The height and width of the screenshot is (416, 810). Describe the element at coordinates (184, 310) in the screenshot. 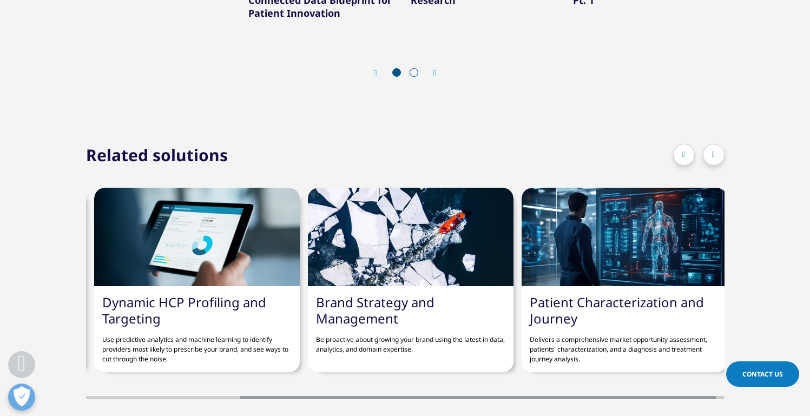

I see `a: Dynamic HCP Profiling and Targeting` at that location.